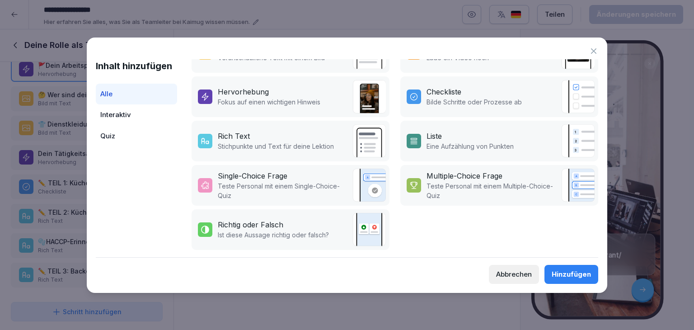 This screenshot has height=330, width=694. What do you see at coordinates (470, 146) in the screenshot?
I see `p: Eine Aufzählung von Punkten` at bounding box center [470, 146].